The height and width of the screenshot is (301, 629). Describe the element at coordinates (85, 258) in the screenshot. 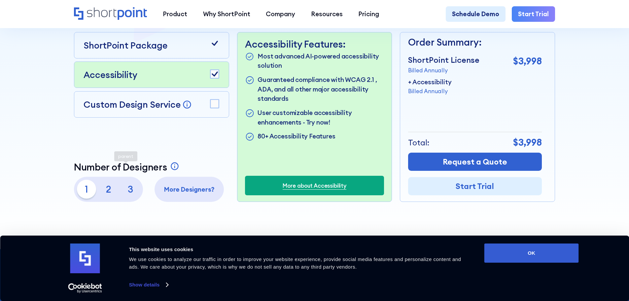

I see `img: logo` at that location.